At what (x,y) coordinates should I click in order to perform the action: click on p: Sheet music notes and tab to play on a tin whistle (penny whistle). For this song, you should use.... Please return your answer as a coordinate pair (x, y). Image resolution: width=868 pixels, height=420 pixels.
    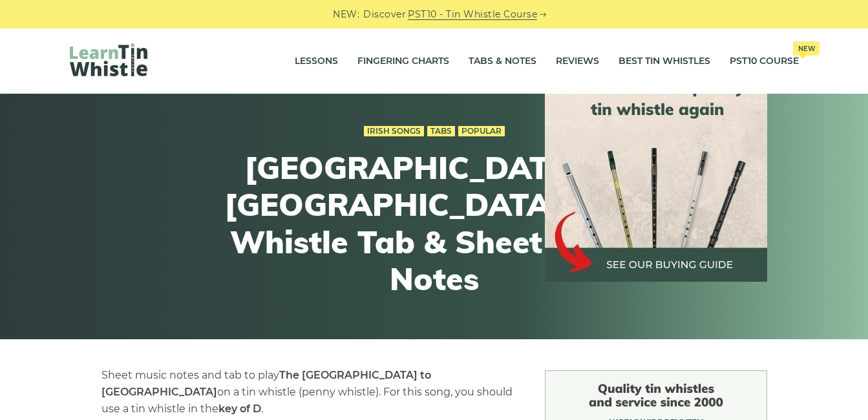
    Looking at the image, I should click on (307, 392).